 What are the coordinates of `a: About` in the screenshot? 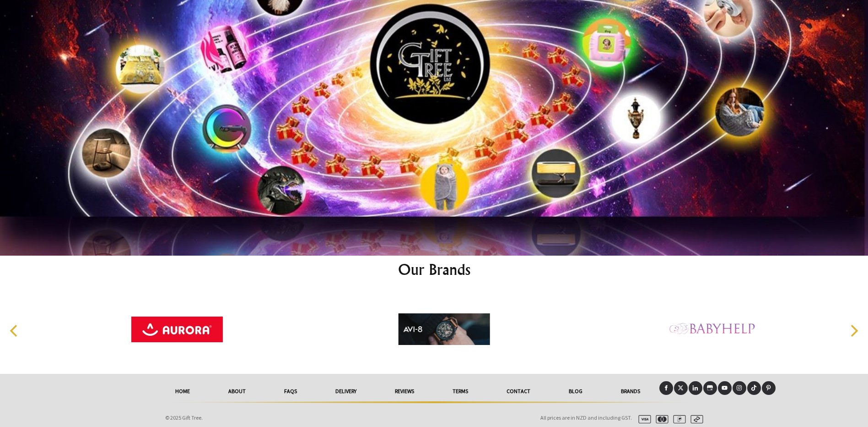 It's located at (237, 391).